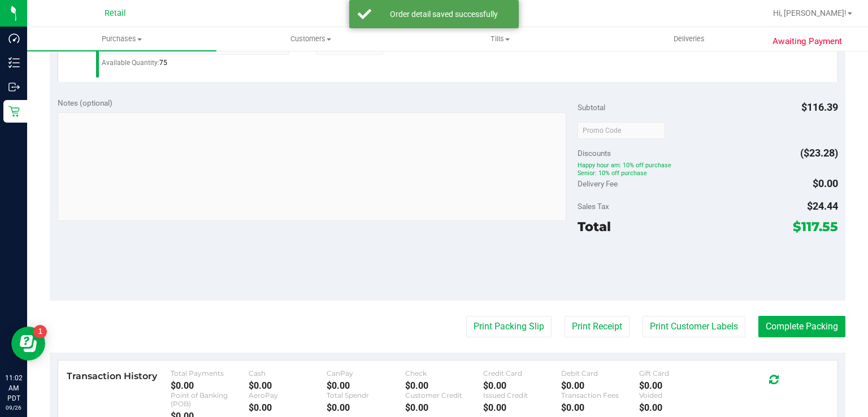 This screenshot has height=417, width=868. Describe the element at coordinates (14, 388) in the screenshot. I see `p: 11:02 AM PDT` at that location.